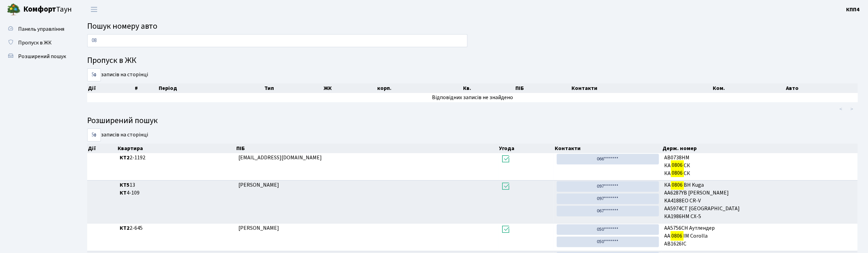  I want to click on span: Таун, so click(47, 10).